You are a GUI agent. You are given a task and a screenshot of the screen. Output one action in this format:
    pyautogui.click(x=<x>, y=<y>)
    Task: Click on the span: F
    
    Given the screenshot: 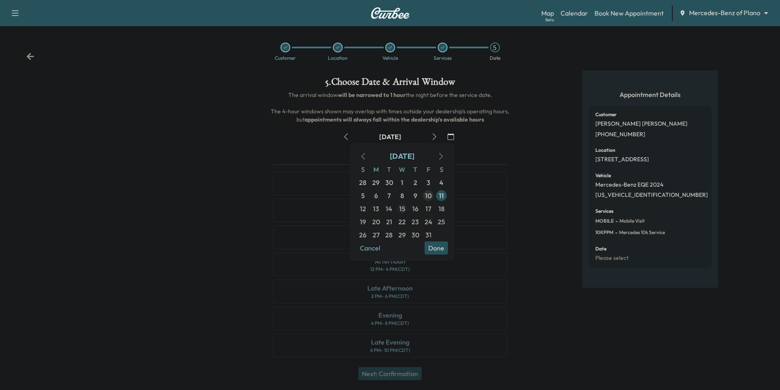 What is the action you would take?
    pyautogui.click(x=428, y=170)
    